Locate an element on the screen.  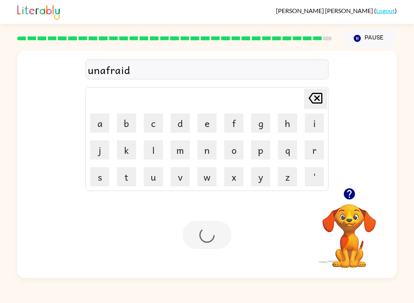
button: b is located at coordinates (127, 123).